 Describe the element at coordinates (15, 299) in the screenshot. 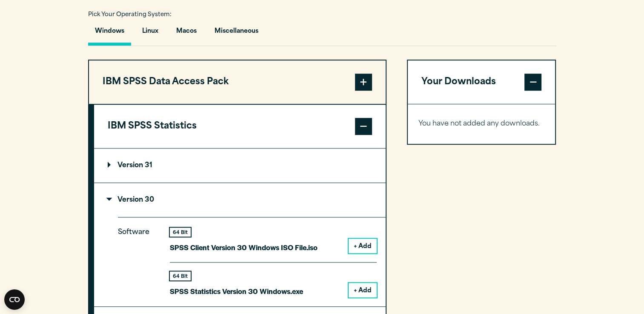

I see `button: Open CMP widget` at that location.